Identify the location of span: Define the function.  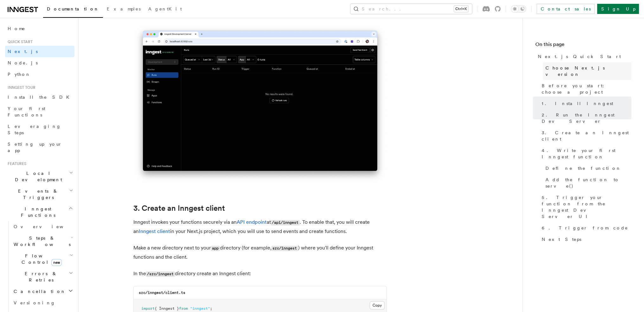
(583, 168).